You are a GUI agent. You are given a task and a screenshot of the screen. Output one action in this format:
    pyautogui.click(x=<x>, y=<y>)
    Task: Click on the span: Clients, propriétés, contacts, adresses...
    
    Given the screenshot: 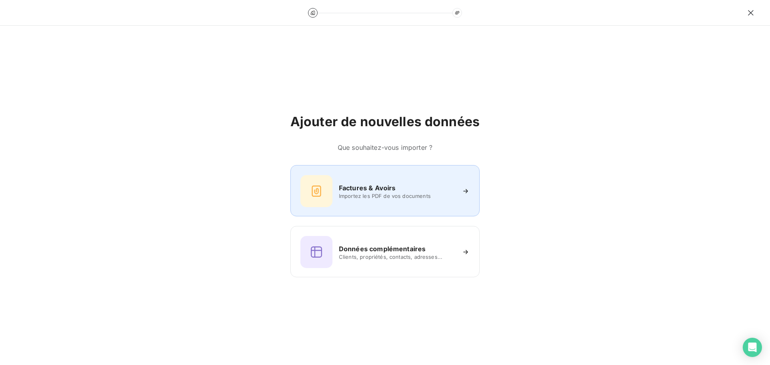 What is the action you would take?
    pyautogui.click(x=397, y=257)
    